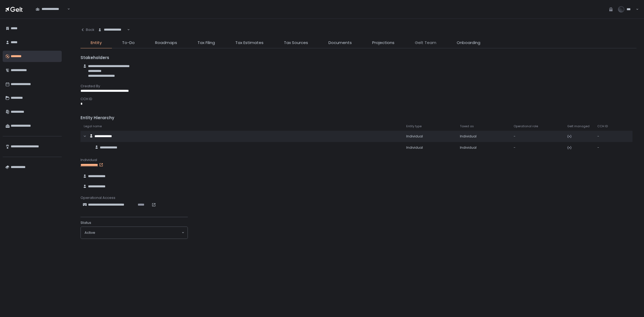 The image size is (644, 317). I want to click on div: Back, so click(87, 30).